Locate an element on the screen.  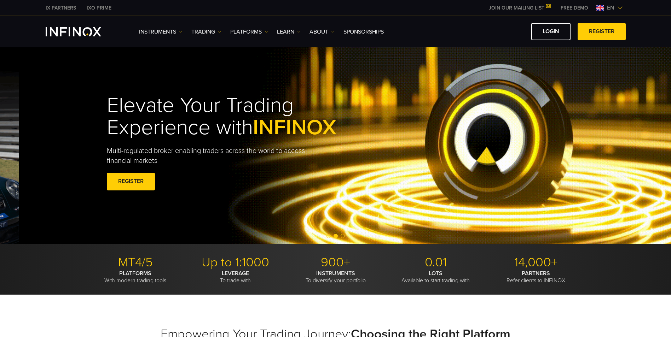
a: LOGIN is located at coordinates (551, 31).